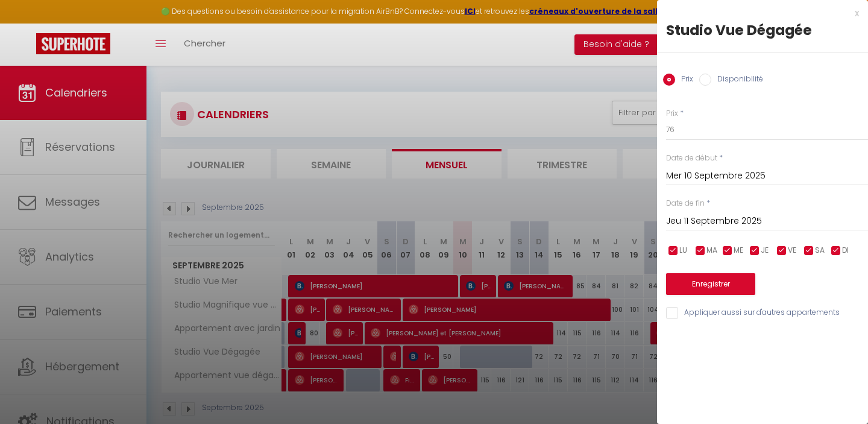 The image size is (868, 424). Describe the element at coordinates (712, 251) in the screenshot. I see `span: MA` at that location.